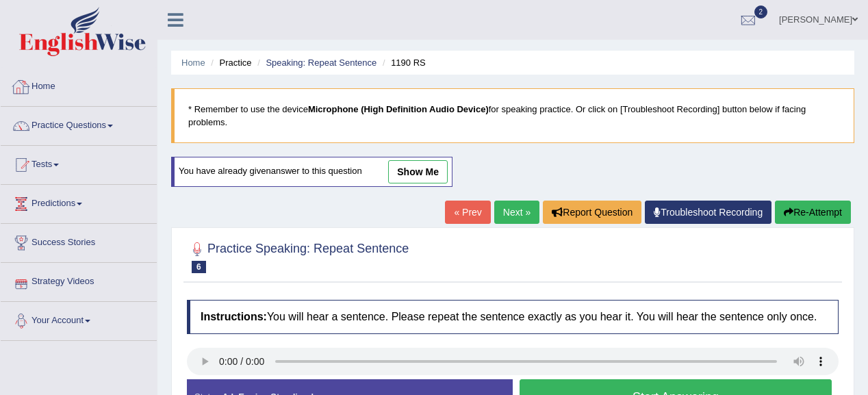  Describe the element at coordinates (297, 256) in the screenshot. I see `h2: Practice Speaking: Repeat Sentence` at that location.